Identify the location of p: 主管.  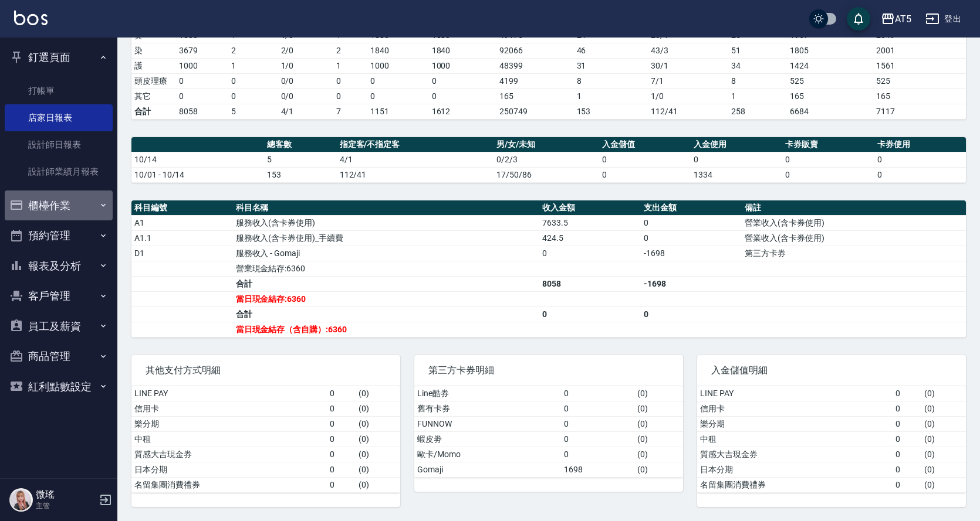
(66, 506).